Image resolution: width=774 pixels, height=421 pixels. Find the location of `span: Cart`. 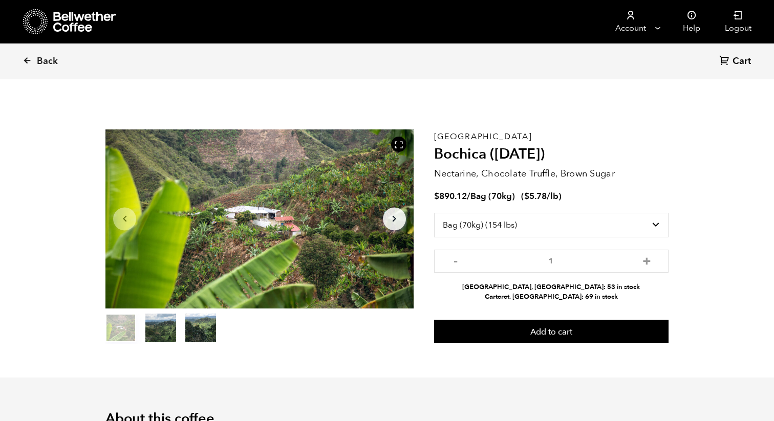

span: Cart is located at coordinates (742, 61).